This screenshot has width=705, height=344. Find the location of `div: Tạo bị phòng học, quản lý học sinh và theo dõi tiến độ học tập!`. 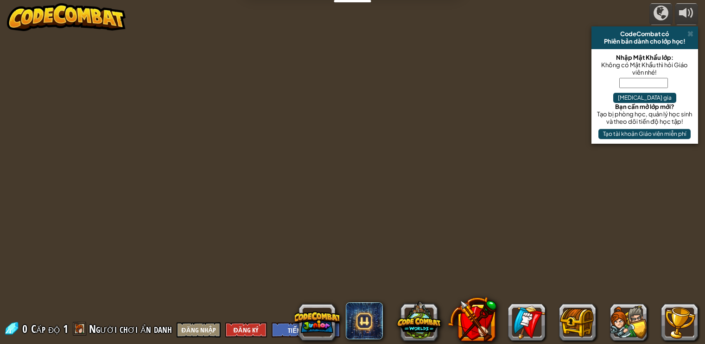

div: Tạo bị phòng học, quản lý học sinh và theo dõi tiến độ học tập! is located at coordinates (645, 118).